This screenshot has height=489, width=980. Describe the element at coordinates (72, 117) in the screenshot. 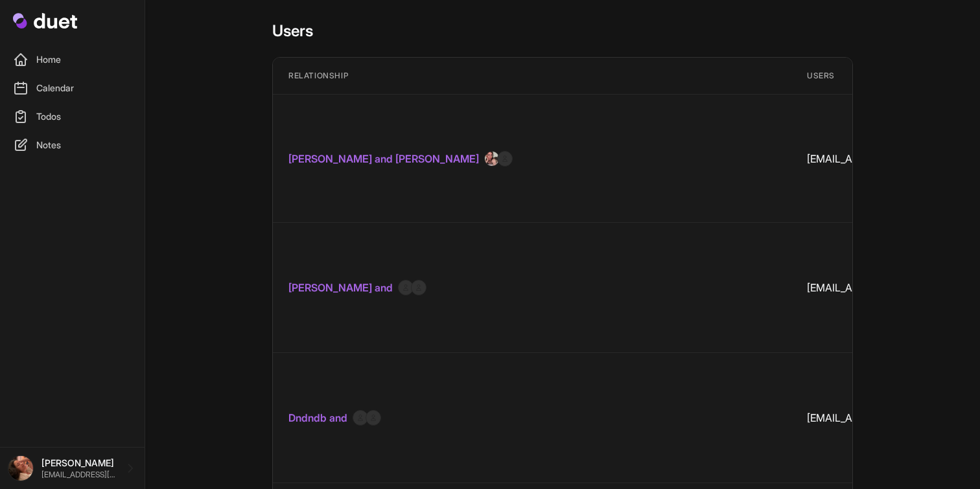

I see `a: Todos` at that location.